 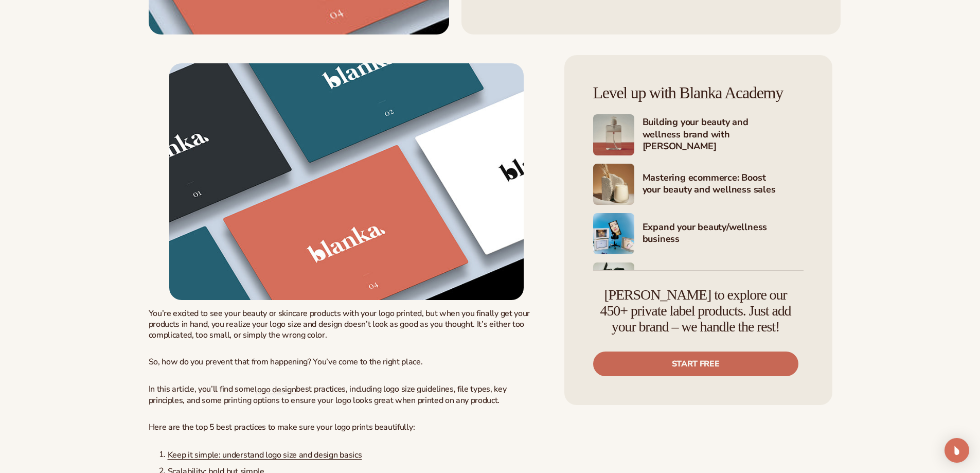 What do you see at coordinates (347, 182) in the screenshot?
I see `img: blanka branded images for logo type` at bounding box center [347, 182].